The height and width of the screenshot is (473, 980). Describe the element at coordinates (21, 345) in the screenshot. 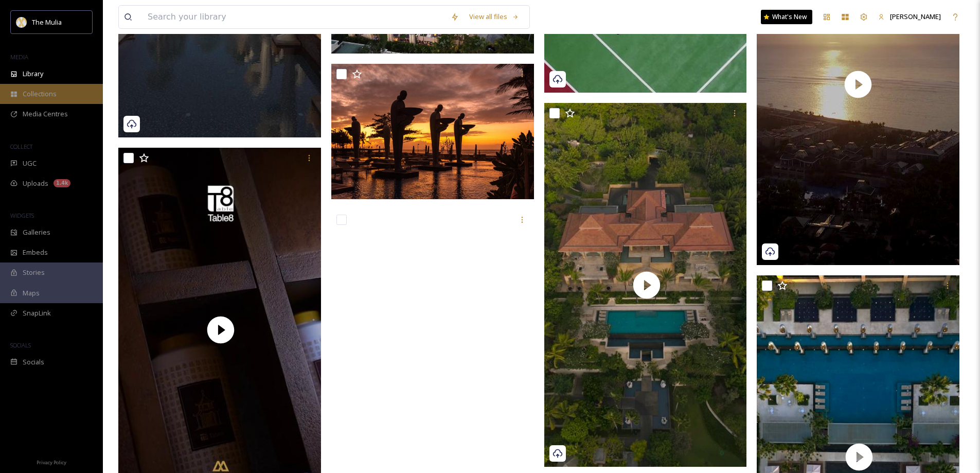

I see `span: SOCIALS` at that location.